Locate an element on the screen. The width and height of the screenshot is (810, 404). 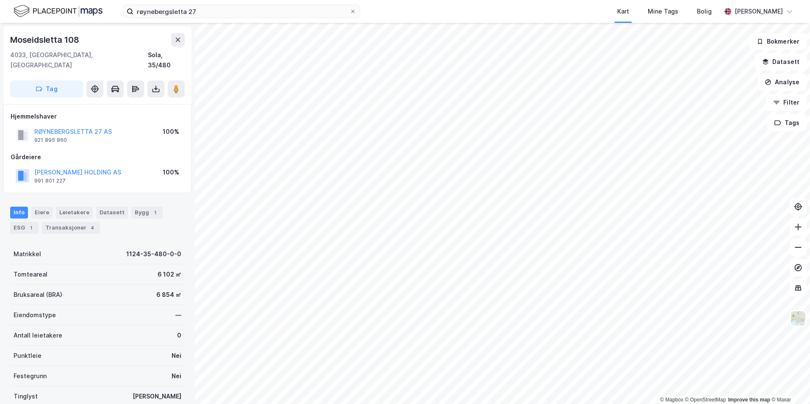
div: Datasett is located at coordinates (112, 213).